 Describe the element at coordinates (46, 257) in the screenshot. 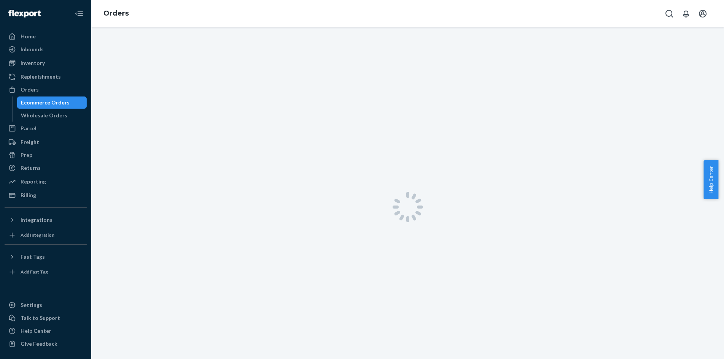

I see `button: Fast Tags` at that location.